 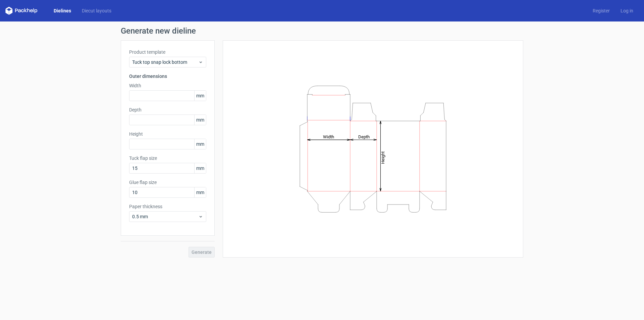 What do you see at coordinates (167, 110) in the screenshot?
I see `label: Depth` at bounding box center [167, 110].